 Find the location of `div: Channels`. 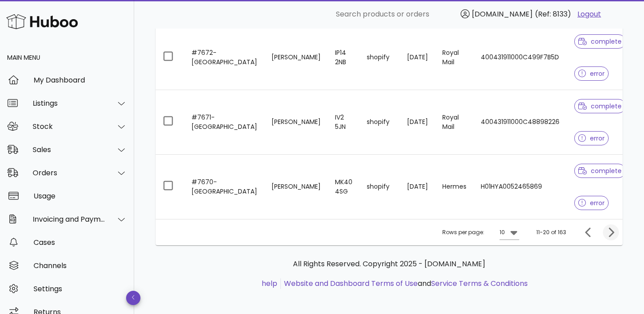

div: Channels is located at coordinates (80, 266).